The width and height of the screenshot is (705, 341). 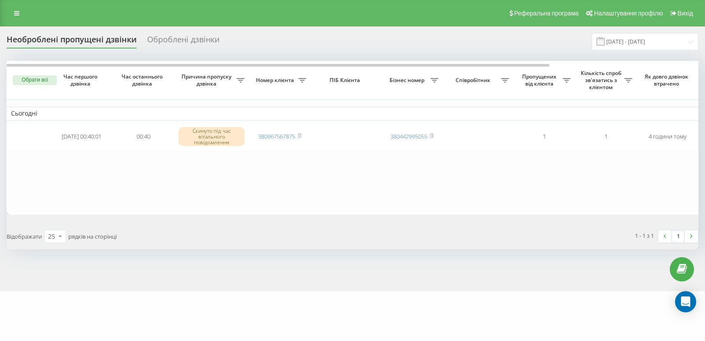 I want to click on div: 25, so click(x=52, y=236).